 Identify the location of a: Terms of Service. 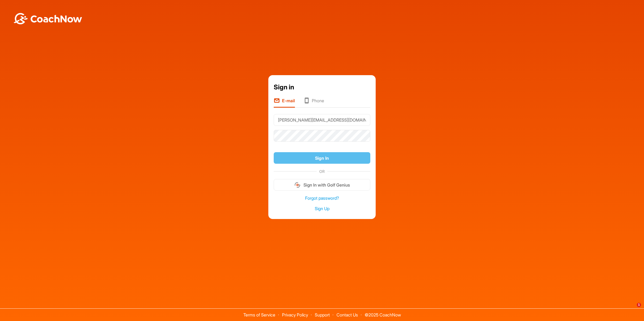
(259, 315).